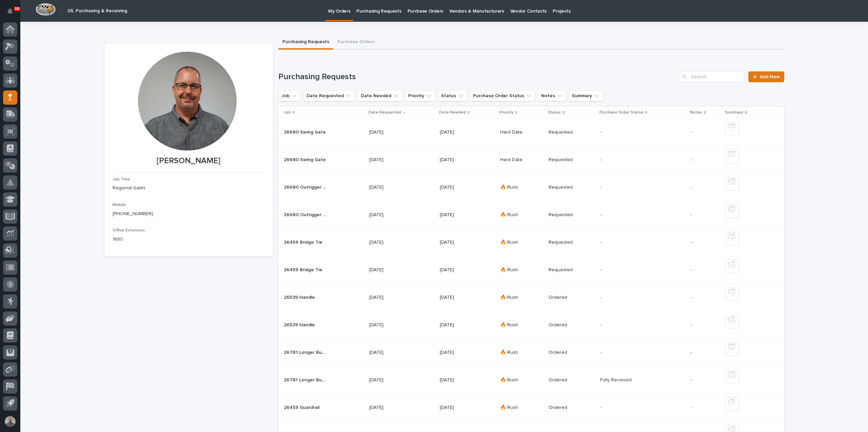 The height and width of the screenshot is (432, 868). Describe the element at coordinates (502, 96) in the screenshot. I see `button: Purchase Order Status` at that location.